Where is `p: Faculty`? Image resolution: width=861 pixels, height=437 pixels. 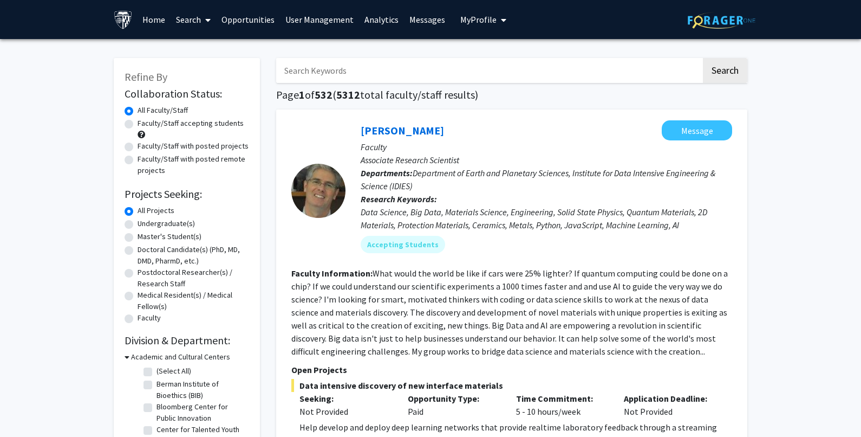
p: Faculty is located at coordinates (547, 147).